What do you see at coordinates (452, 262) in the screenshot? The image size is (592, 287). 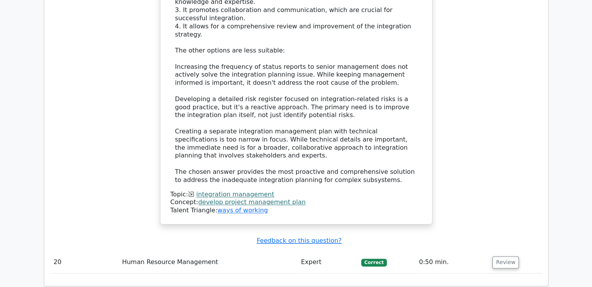 I see `td: 0:50 min.` at bounding box center [452, 262].